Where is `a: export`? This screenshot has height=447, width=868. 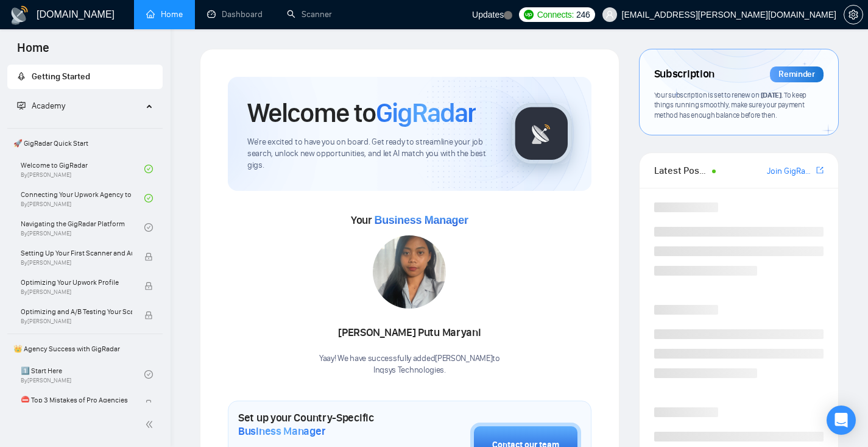
a: export is located at coordinates (820, 170).